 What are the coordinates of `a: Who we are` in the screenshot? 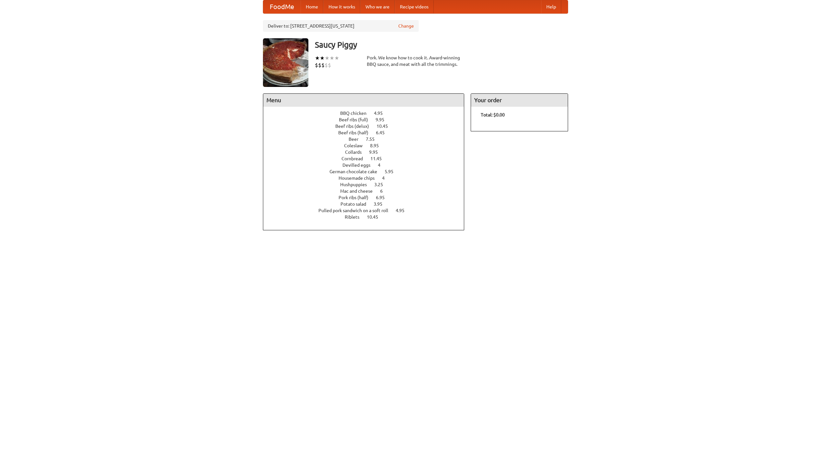 It's located at (377, 7).